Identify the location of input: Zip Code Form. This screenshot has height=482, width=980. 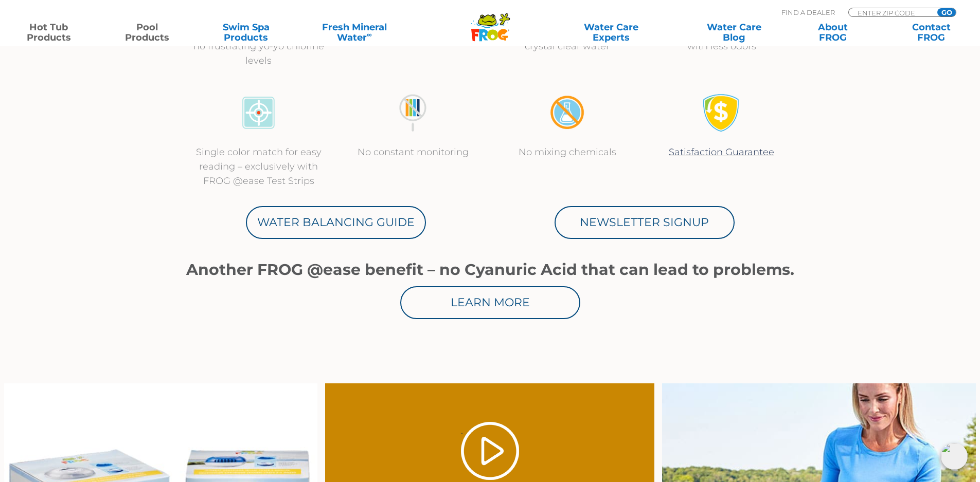
(891, 13).